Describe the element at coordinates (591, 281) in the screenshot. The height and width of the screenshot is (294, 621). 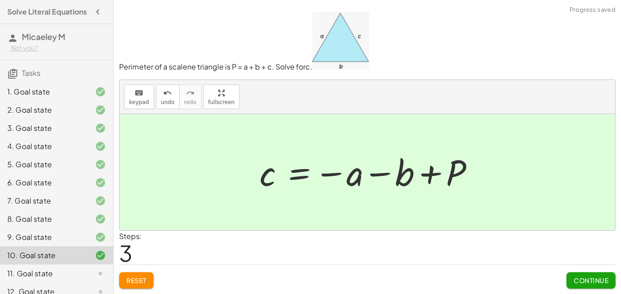
I see `span: Continue` at that location.